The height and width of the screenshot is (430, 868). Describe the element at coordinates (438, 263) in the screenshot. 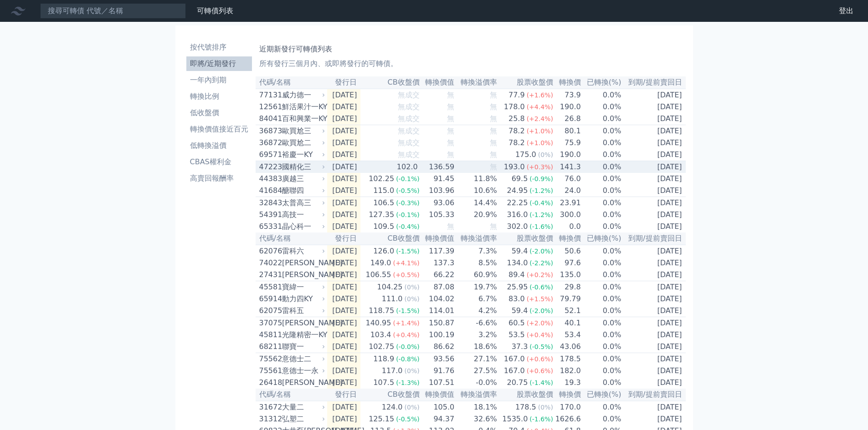

I see `td: 137.3` at that location.